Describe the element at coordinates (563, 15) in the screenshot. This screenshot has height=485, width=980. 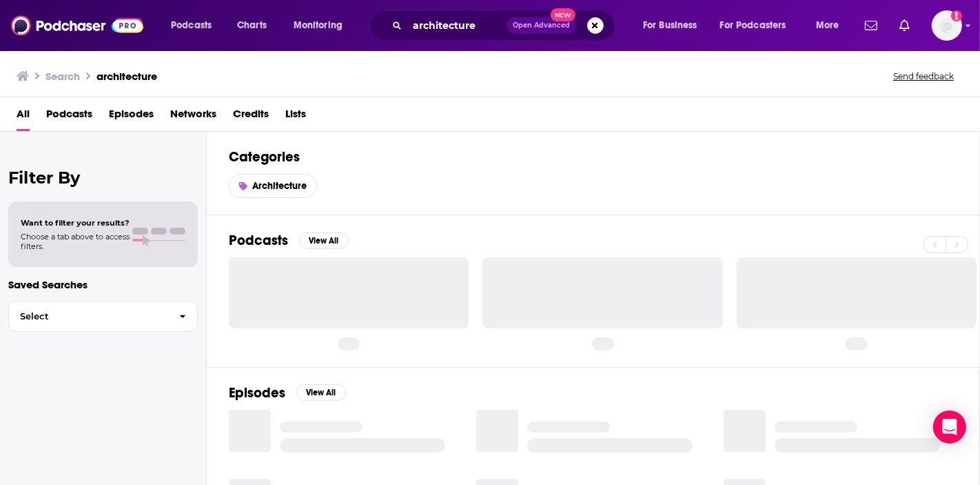
I see `span: New` at that location.